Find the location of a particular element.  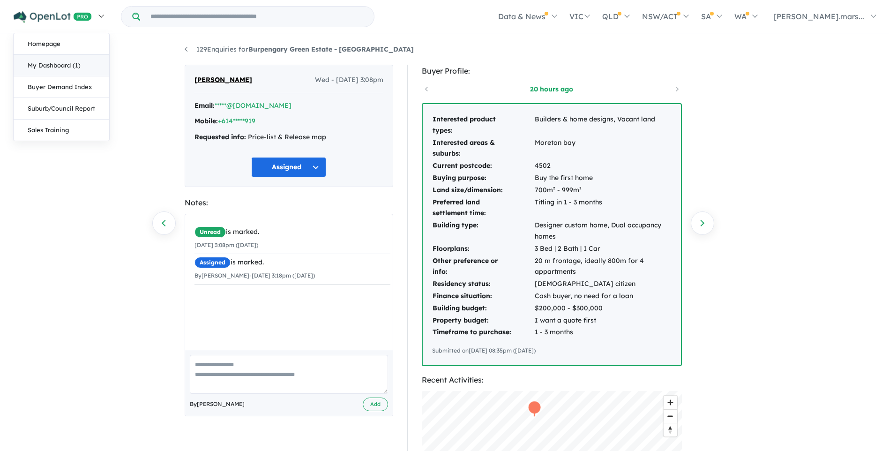

div: Price-list & Release map is located at coordinates (289, 137).